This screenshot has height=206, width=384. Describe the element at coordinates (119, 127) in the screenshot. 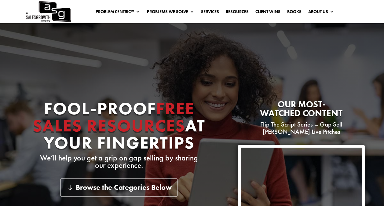

I see `h1: Fool-proof At Your Fingertips` at that location.